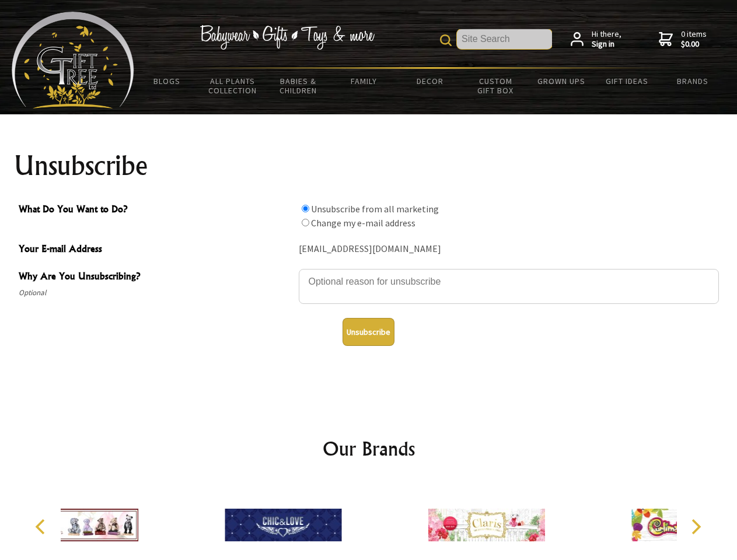  What do you see at coordinates (287, 38) in the screenshot?
I see `img: Babywear - Gifts - Toys & more` at bounding box center [287, 38].